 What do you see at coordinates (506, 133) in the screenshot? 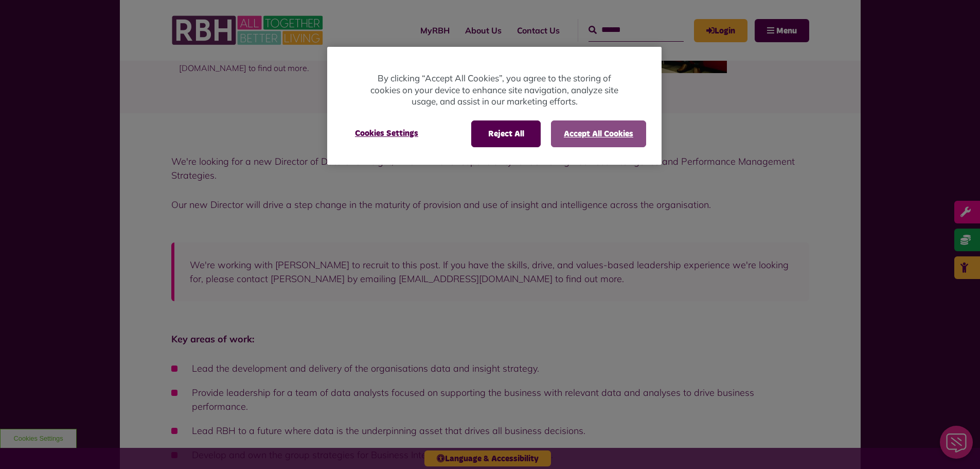
I see `button: Reject All` at bounding box center [506, 133].